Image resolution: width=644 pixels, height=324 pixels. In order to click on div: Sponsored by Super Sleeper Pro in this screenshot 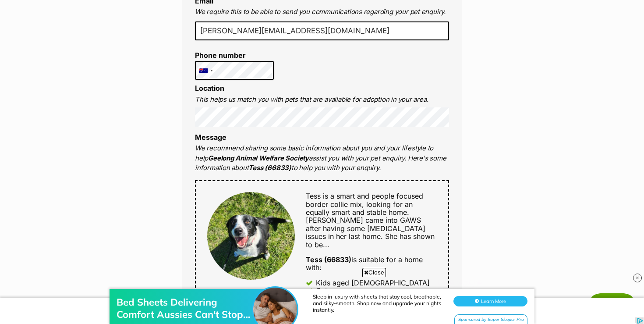, I will do `click(491, 48)`.